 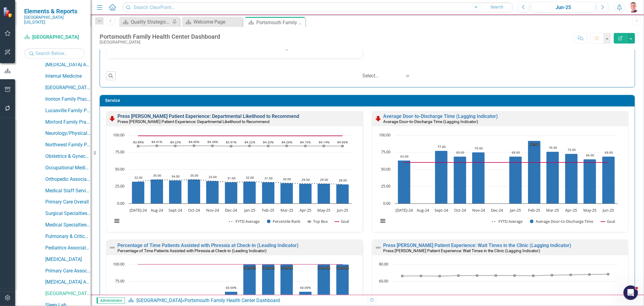 I want to click on text: 0.00, so click(x=387, y=203).